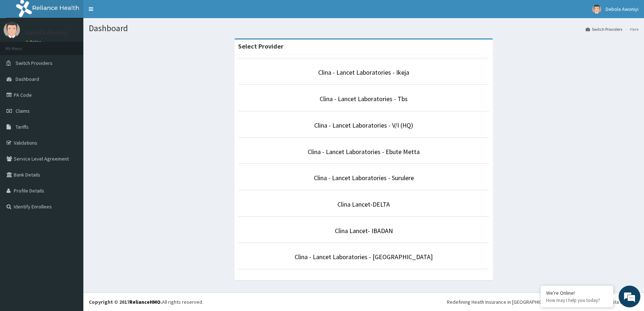  What do you see at coordinates (604, 29) in the screenshot?
I see `a: Switch Providers` at bounding box center [604, 29].